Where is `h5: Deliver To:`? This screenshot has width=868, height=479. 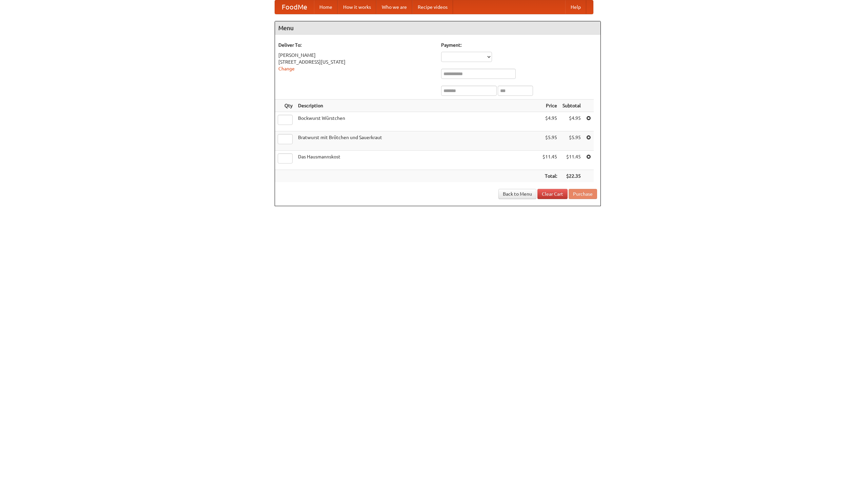 h5: Deliver To: is located at coordinates (357, 45).